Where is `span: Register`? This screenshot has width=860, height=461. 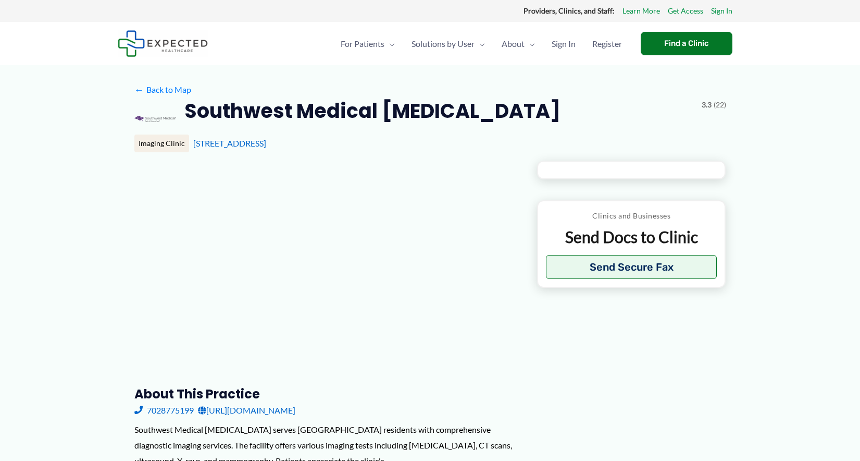
span: Register is located at coordinates (607, 44).